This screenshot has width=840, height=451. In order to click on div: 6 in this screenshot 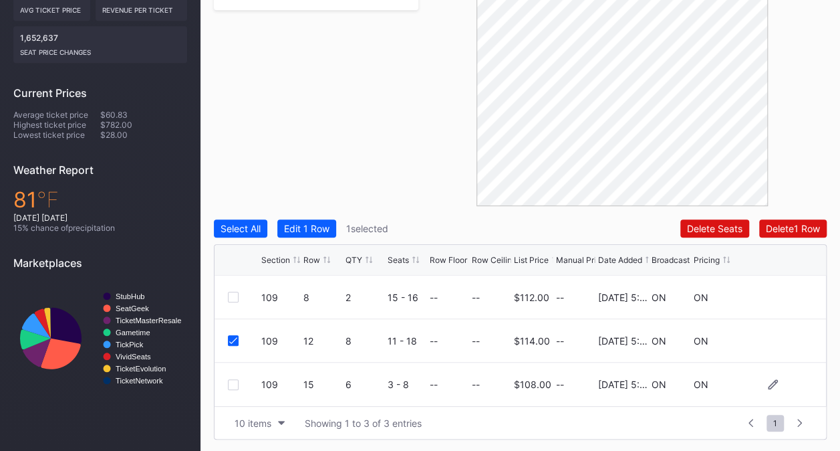, I will do `click(365, 384)`.